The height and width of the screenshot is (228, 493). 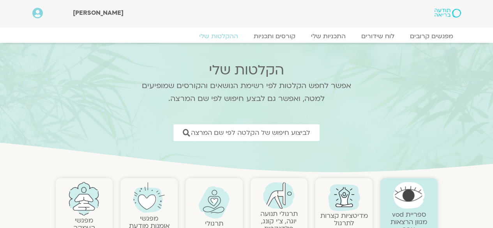 What do you see at coordinates (247, 70) in the screenshot?
I see `h2: הקלטות שלי` at bounding box center [247, 70].